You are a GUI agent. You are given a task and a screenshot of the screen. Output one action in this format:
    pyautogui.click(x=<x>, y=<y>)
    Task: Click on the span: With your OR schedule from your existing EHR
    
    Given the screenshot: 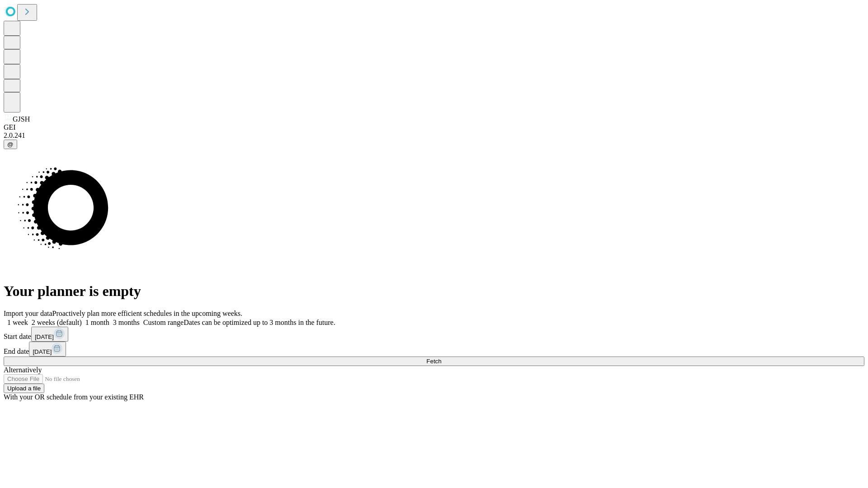 What is the action you would take?
    pyautogui.click(x=74, y=397)
    